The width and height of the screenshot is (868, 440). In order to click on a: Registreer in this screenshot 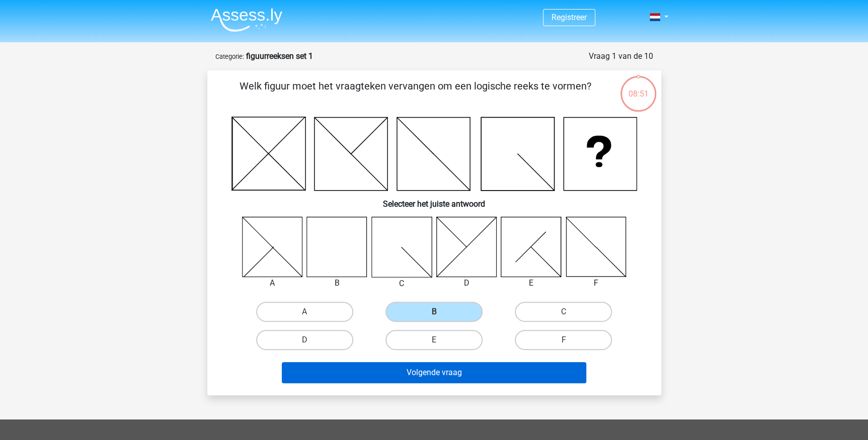, I will do `click(569, 17)`.